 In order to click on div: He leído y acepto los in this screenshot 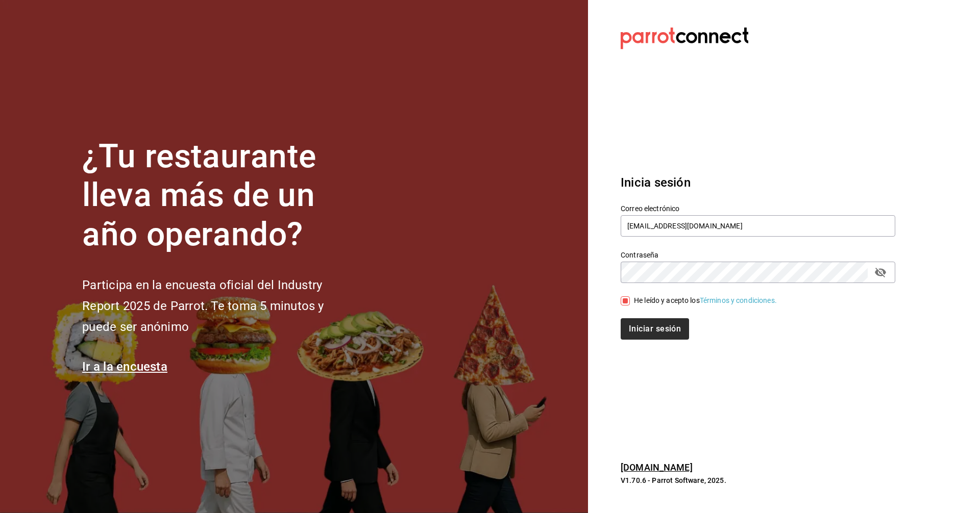, I will do `click(705, 301)`.